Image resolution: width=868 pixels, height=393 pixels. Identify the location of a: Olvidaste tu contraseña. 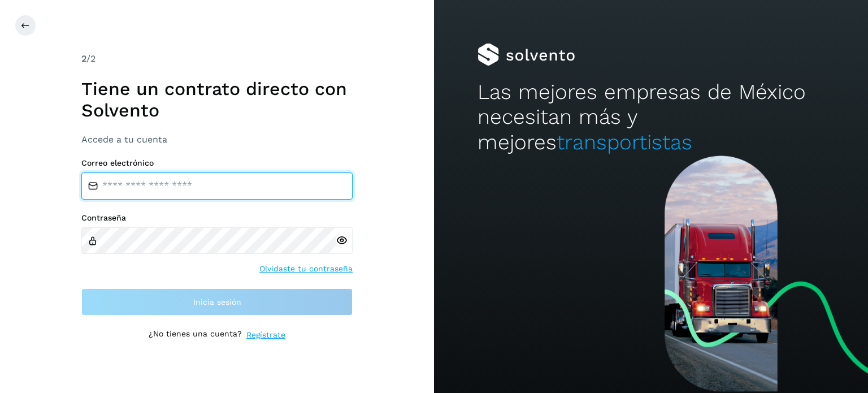
(306, 269).